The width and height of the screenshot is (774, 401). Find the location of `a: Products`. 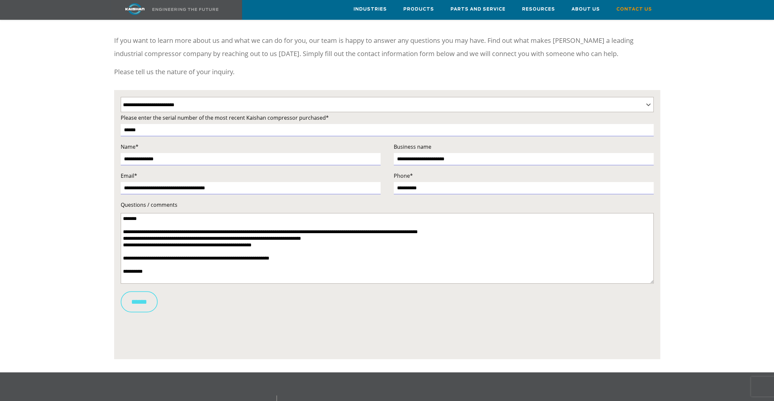

a: Products is located at coordinates (419, 9).